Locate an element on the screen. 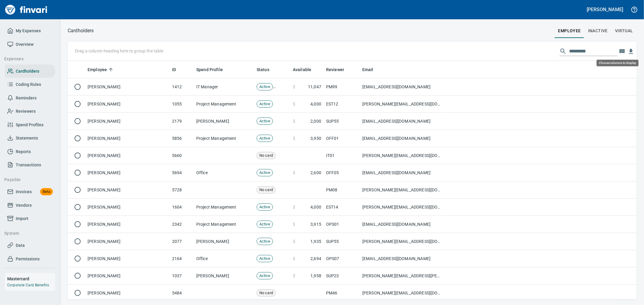 The width and height of the screenshot is (644, 305). span: 3,915 is located at coordinates (316, 224).